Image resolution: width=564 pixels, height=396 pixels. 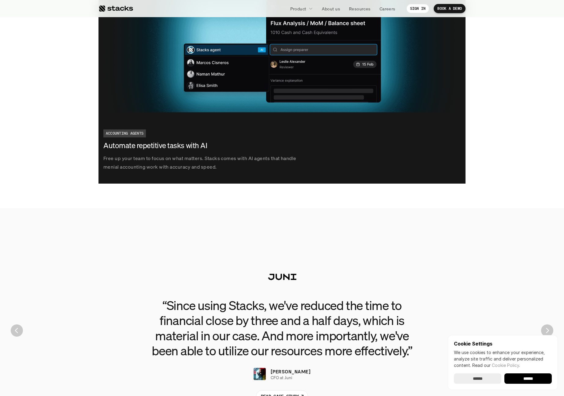 I want to click on p: About us, so click(x=331, y=9).